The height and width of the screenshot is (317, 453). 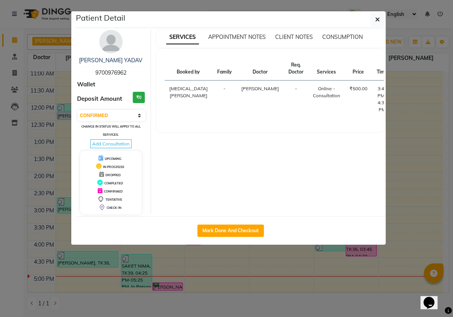 I want to click on th: Doctor, so click(x=260, y=68).